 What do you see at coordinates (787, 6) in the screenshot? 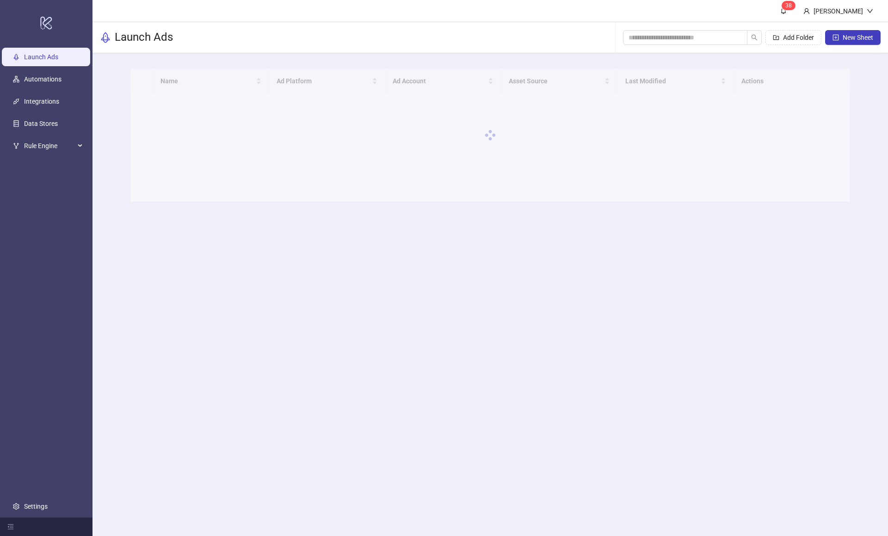
I see `span: 3` at bounding box center [787, 6].